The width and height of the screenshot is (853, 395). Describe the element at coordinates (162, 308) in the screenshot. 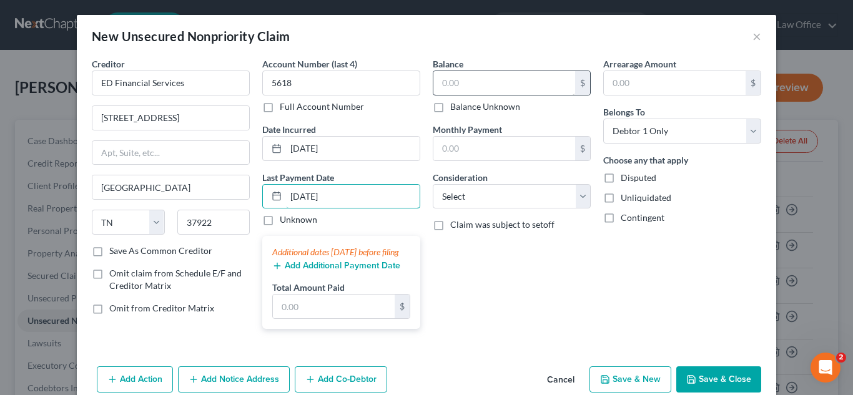

I see `span: Omit from Creditor Matrix` at that location.